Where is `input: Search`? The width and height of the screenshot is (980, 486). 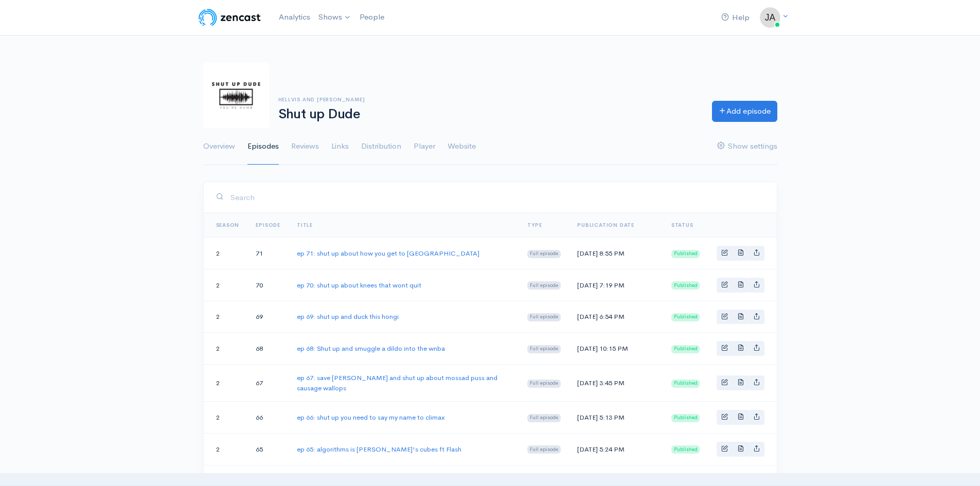 input: Search is located at coordinates (497, 197).